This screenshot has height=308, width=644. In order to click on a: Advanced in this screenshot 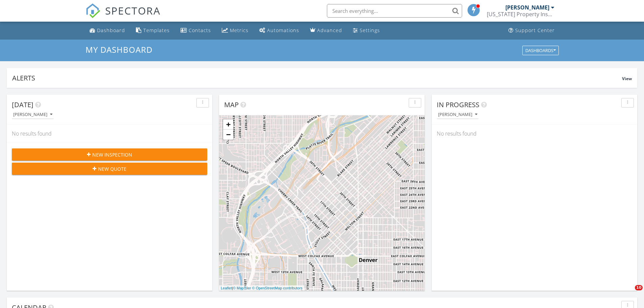, I will do `click(326, 31)`.